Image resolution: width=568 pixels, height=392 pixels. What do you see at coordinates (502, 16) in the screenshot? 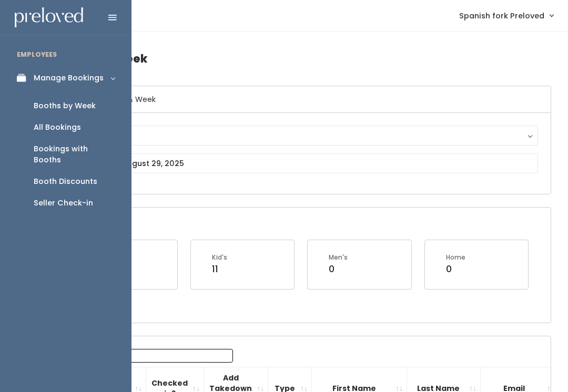
I see `span: Spanish fork Preloved` at bounding box center [502, 16].